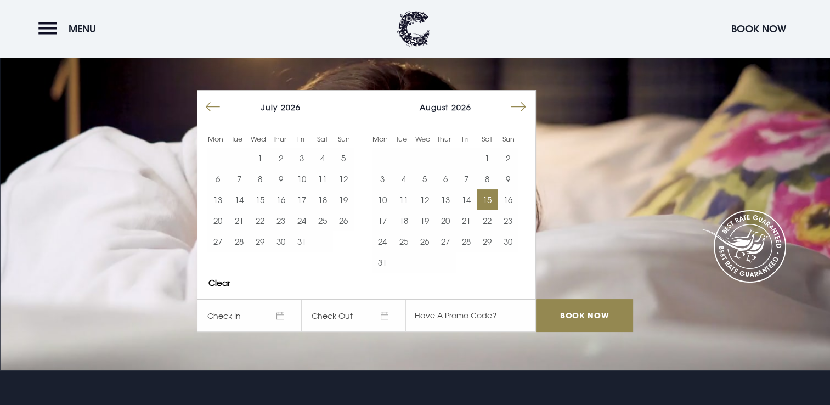 The width and height of the screenshot is (830, 405). Describe the element at coordinates (260, 200) in the screenshot. I see `td: Choose Wednesday, July 15, 2026 as your start date.` at that location.